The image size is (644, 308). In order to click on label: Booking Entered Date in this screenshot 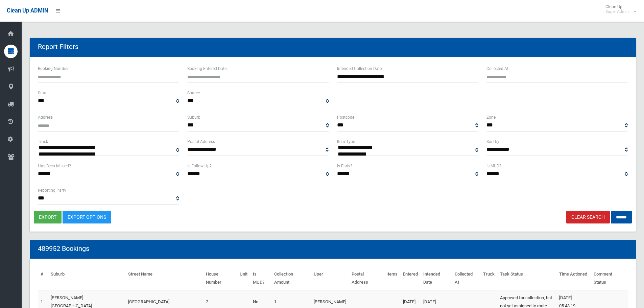, I will do `click(207, 69)`.